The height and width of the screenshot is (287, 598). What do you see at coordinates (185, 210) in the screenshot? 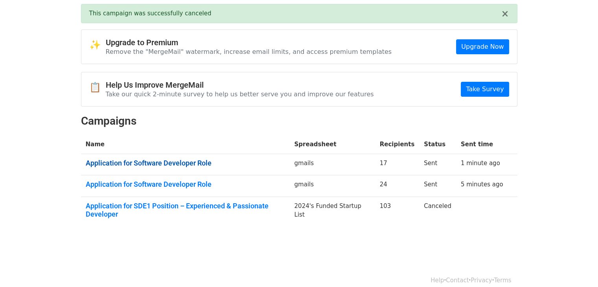
I see `a: Application for SDE1 Position – Experienced & Passionate Developer` at bounding box center [185, 210].